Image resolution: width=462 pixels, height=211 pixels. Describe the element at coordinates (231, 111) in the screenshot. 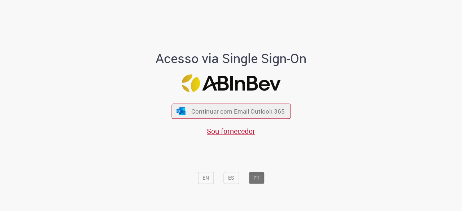

I see `button: ícone Azure/Microsoft 360 Continuar com Email Outlook 365` at that location.